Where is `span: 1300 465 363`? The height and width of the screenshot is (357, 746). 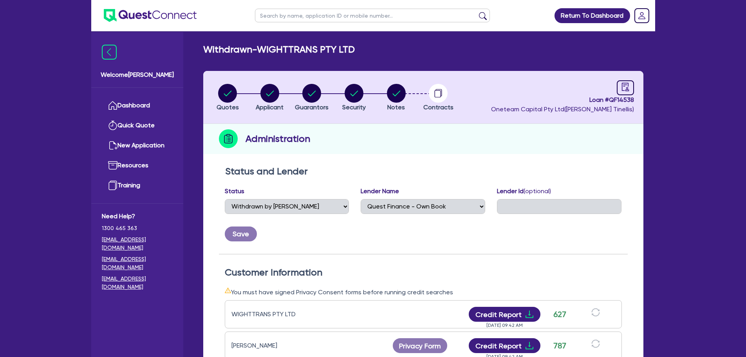 span: 1300 465 363 is located at coordinates (137, 228).